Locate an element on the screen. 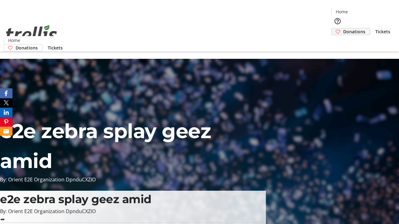  button: Help is located at coordinates (338, 21).